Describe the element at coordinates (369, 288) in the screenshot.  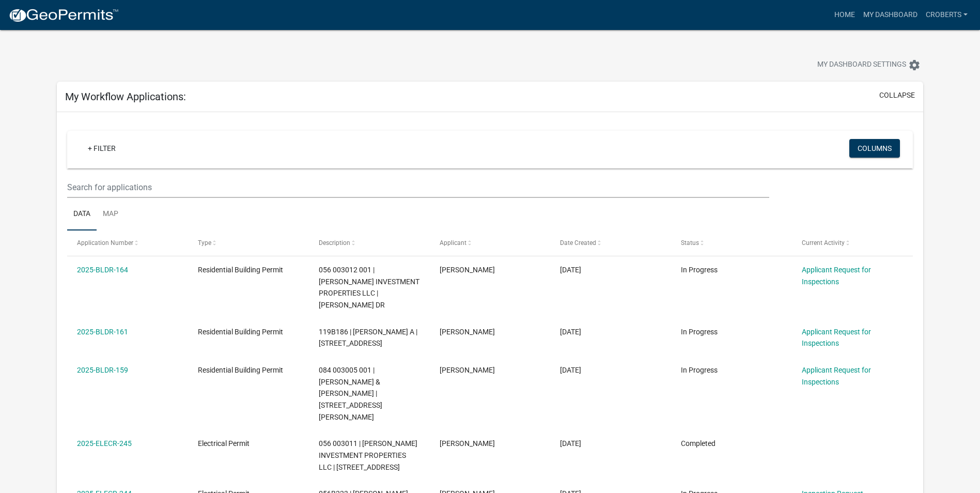
I see `span: 056 003012 001 | HINKLE INVESTMENT PROPERTIES LLC | THOMAS DR` at that location.